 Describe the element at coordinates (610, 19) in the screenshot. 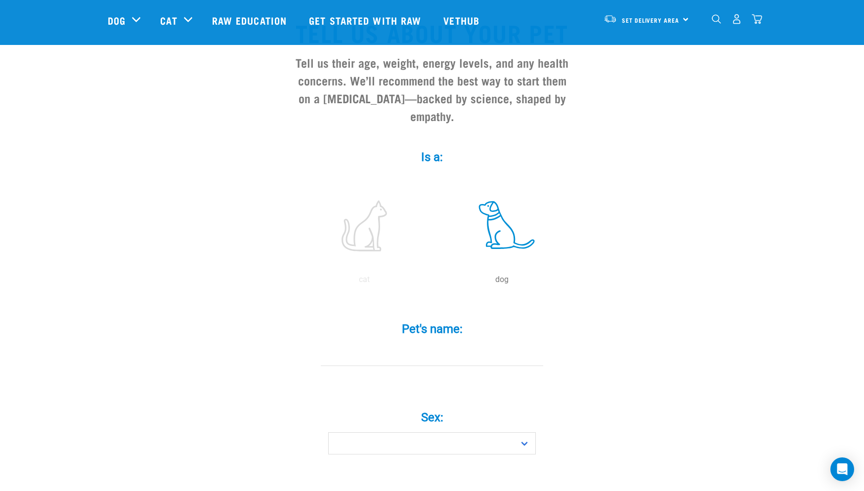

I see `img: van-moving.png` at that location.